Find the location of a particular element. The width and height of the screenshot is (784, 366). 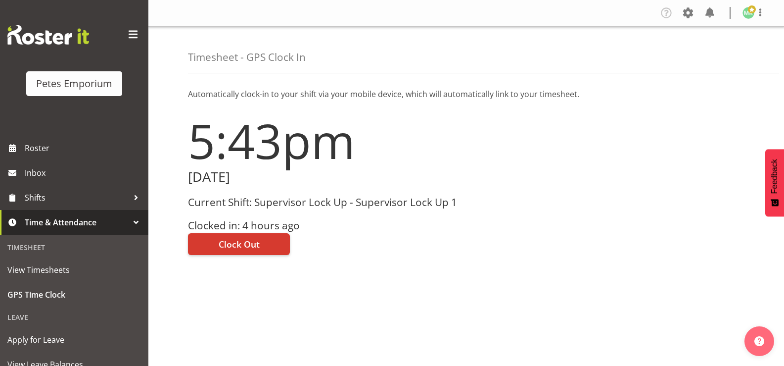

span: Inbox is located at coordinates (84, 173).